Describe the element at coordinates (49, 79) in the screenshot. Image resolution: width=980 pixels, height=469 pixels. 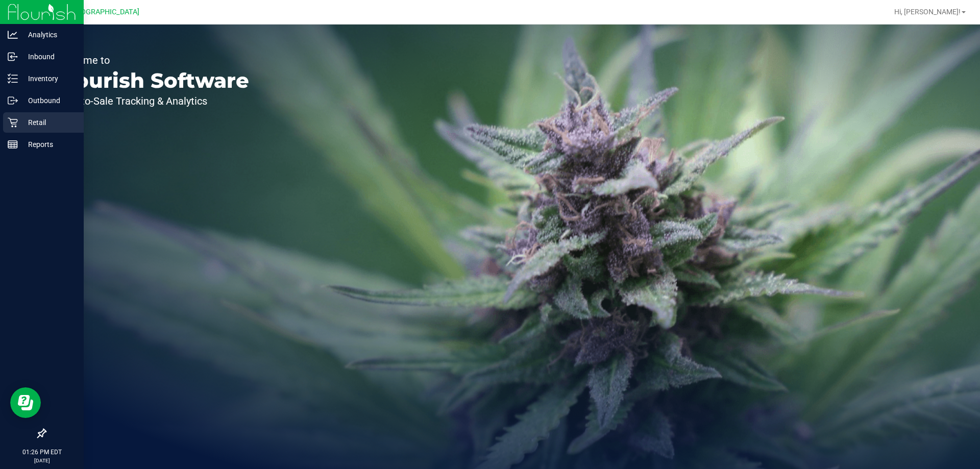
I see `p: Inventory` at that location.